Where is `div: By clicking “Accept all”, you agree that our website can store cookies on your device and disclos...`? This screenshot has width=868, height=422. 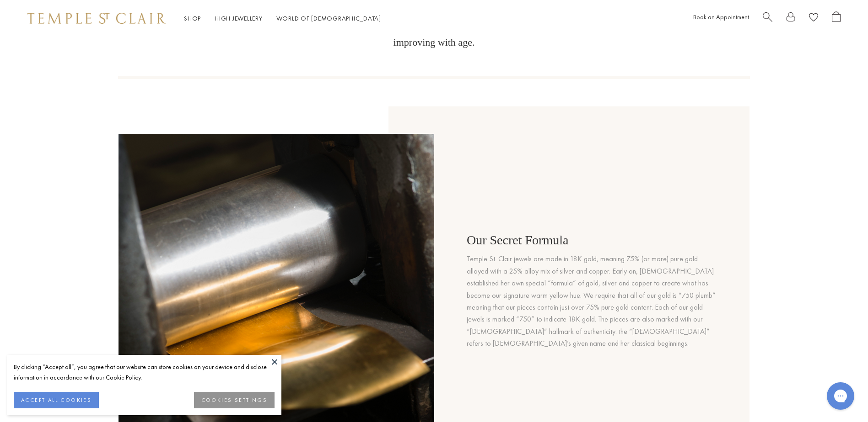
div: By clicking “Accept all”, you agree that our website can store cookies on your device and disclos... is located at coordinates (144, 372).